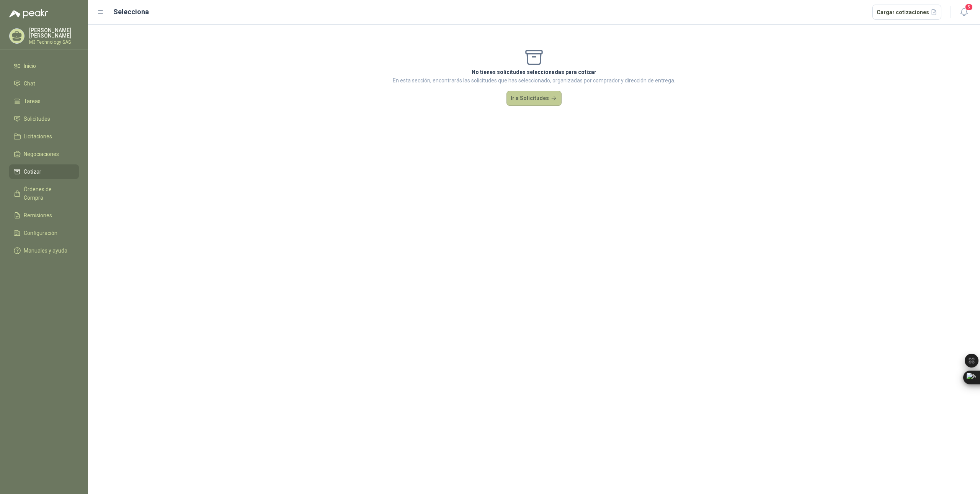 The width and height of the screenshot is (980, 494). Describe the element at coordinates (534, 98) in the screenshot. I see `button: Ir a Solicitudes` at that location.